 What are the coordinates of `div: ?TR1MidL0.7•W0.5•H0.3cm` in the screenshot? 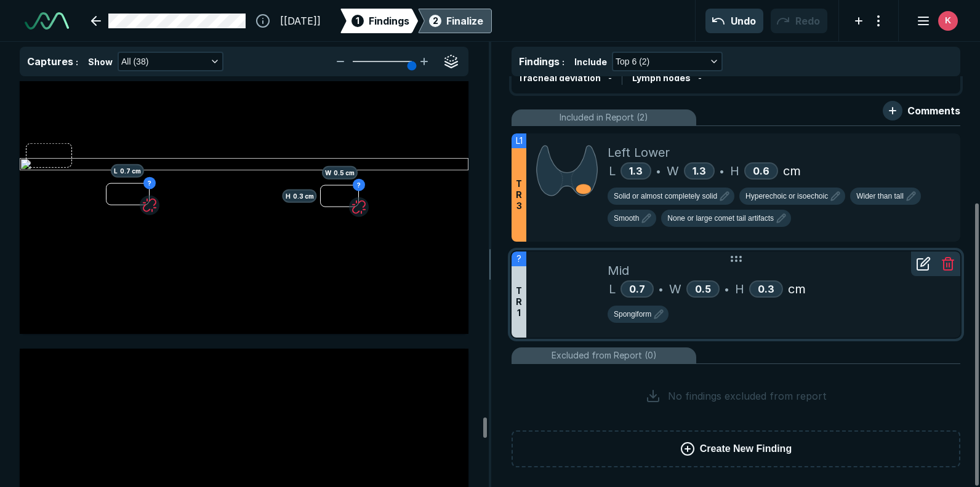 It's located at (736, 295).